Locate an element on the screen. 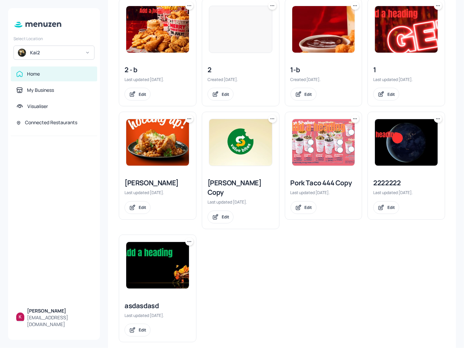 The image size is (464, 348). div: 1 is located at coordinates (407, 70).